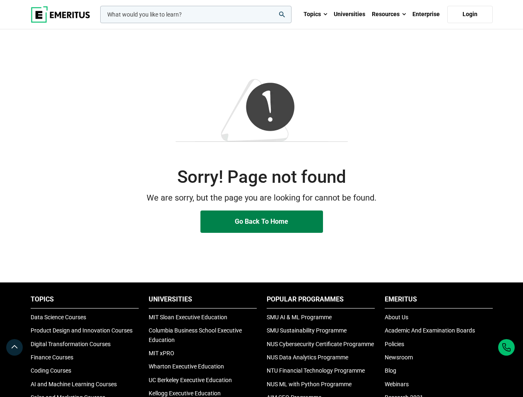 This screenshot has height=397, width=523. Describe the element at coordinates (396, 384) in the screenshot. I see `a: Webinars` at that location.